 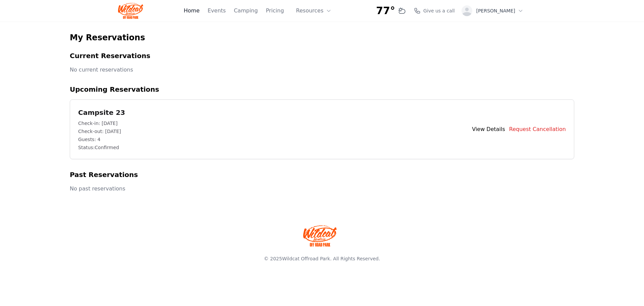 I want to click on span: Give us a call, so click(x=439, y=11).